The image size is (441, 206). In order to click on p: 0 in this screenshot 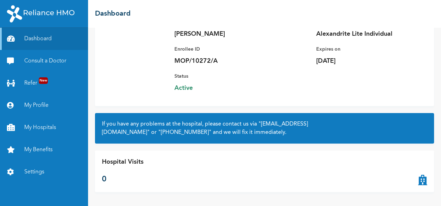, I will do `click(123, 179)`.